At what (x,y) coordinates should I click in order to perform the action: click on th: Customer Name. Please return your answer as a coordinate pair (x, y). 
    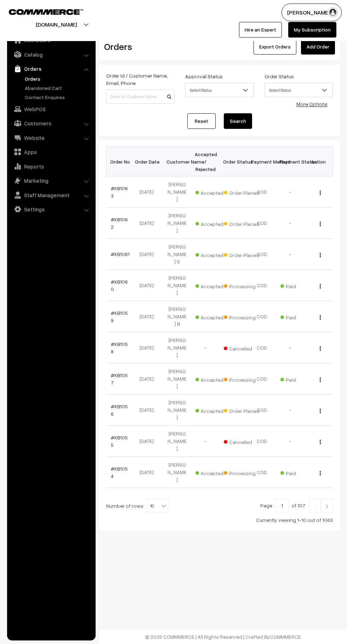
    Looking at the image, I should click on (177, 162).